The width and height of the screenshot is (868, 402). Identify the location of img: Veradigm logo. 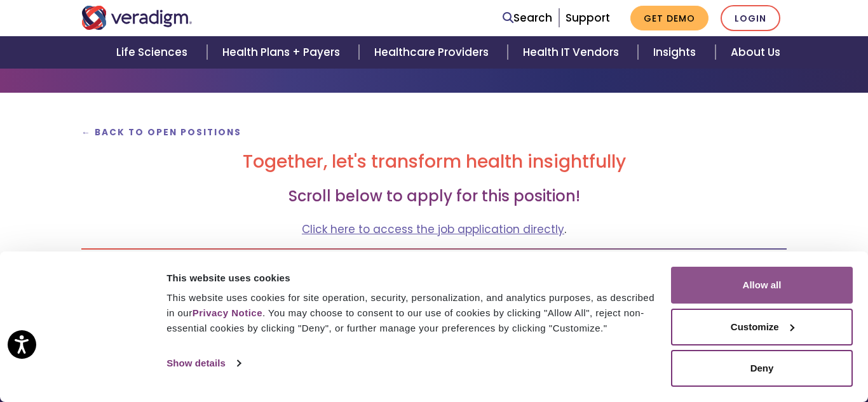
(137, 18).